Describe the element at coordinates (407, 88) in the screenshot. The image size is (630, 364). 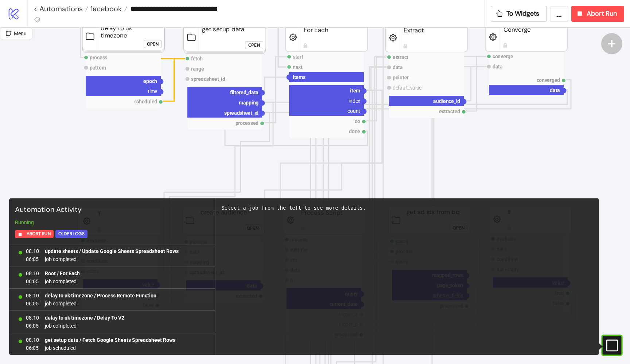
I see `text: default_value` at that location.